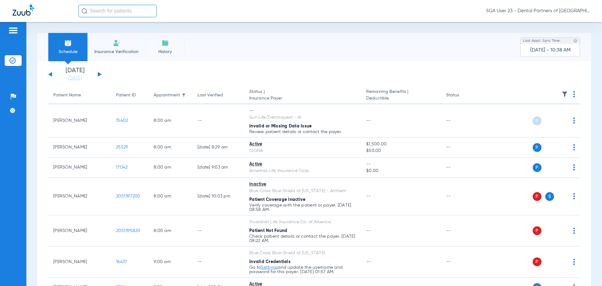 The height and width of the screenshot is (286, 602). What do you see at coordinates (68, 52) in the screenshot?
I see `span: Schedule` at bounding box center [68, 52].